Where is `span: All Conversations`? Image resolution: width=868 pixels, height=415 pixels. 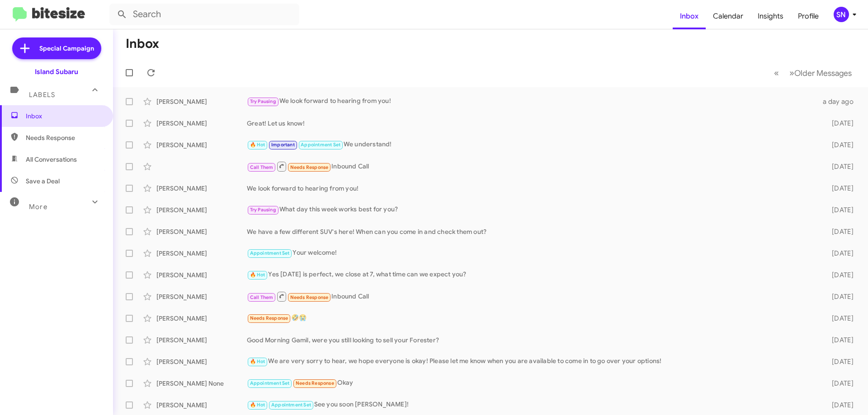
span: All Conversations is located at coordinates (51, 160).